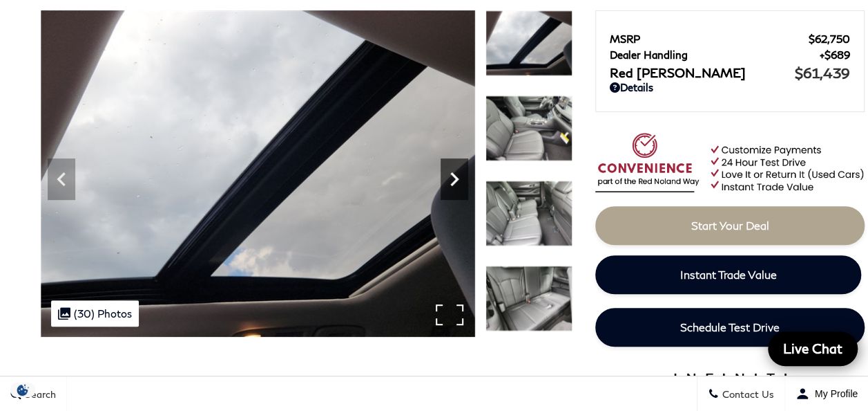  I want to click on span: Search, so click(39, 394).